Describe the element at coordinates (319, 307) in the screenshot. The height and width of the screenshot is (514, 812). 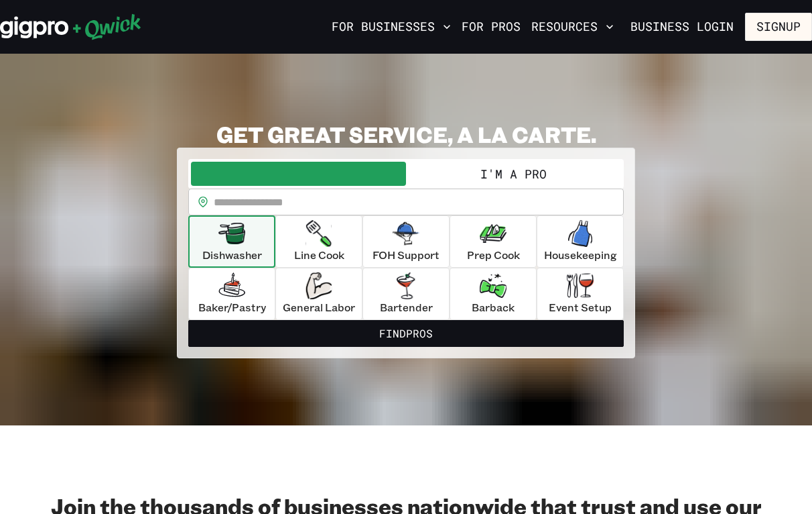
I see `p: General Labor` at that location.